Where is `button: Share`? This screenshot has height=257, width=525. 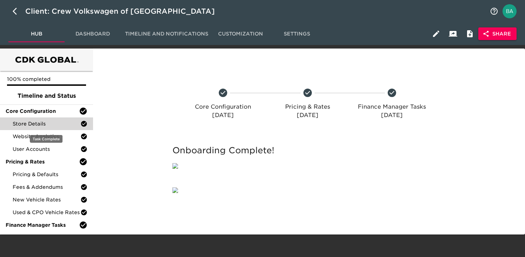 button: Share is located at coordinates (497, 34).